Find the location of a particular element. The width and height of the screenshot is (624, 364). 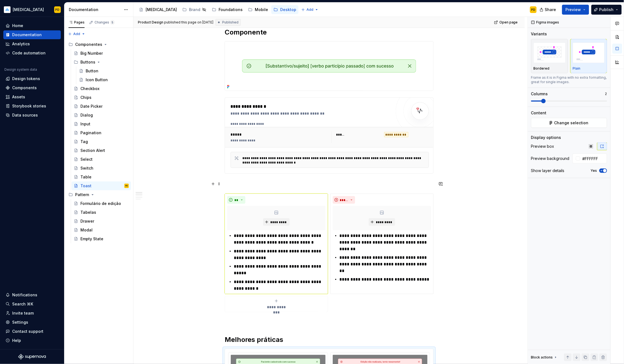

a: Section Alert is located at coordinates (101, 151).